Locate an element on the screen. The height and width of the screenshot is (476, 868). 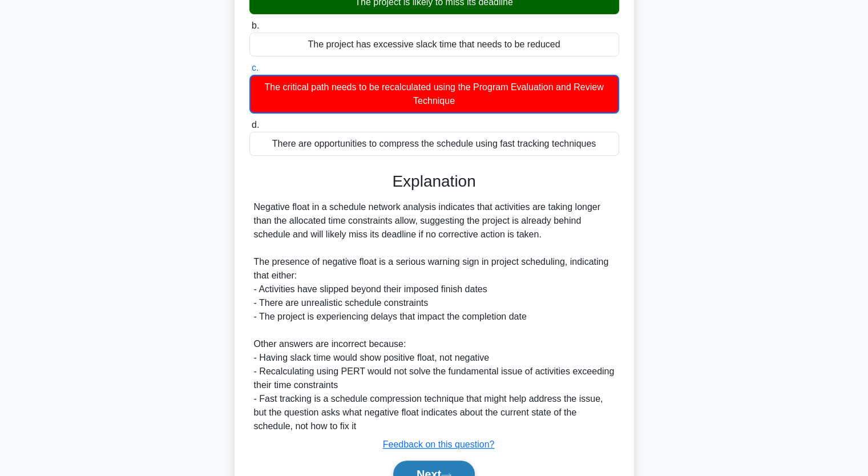
span: d. is located at coordinates (255, 125).